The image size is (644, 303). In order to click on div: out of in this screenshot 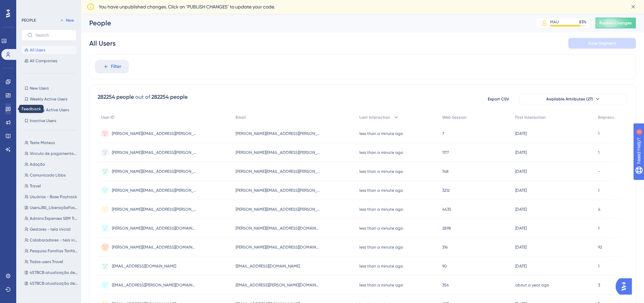, I will do `click(142, 97)`.